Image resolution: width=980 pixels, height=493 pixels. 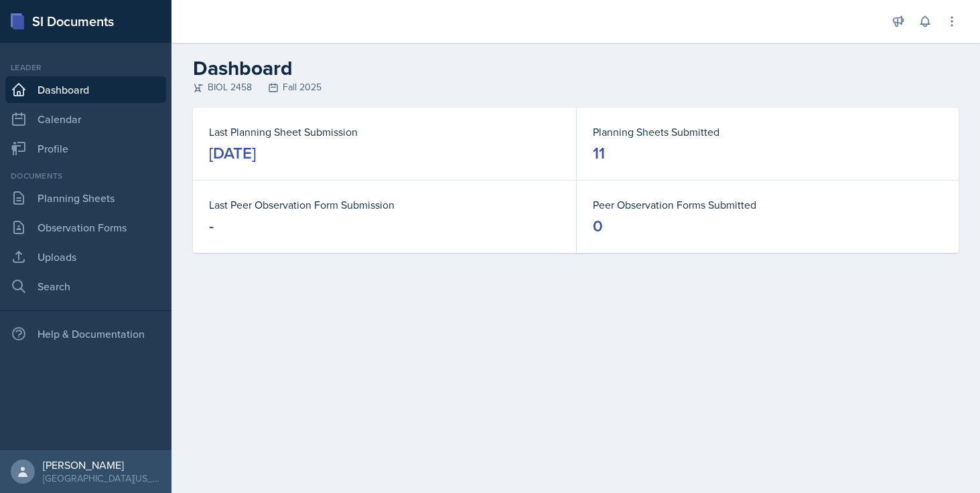 What do you see at coordinates (86, 228) in the screenshot?
I see `a: Observation Forms` at bounding box center [86, 228].